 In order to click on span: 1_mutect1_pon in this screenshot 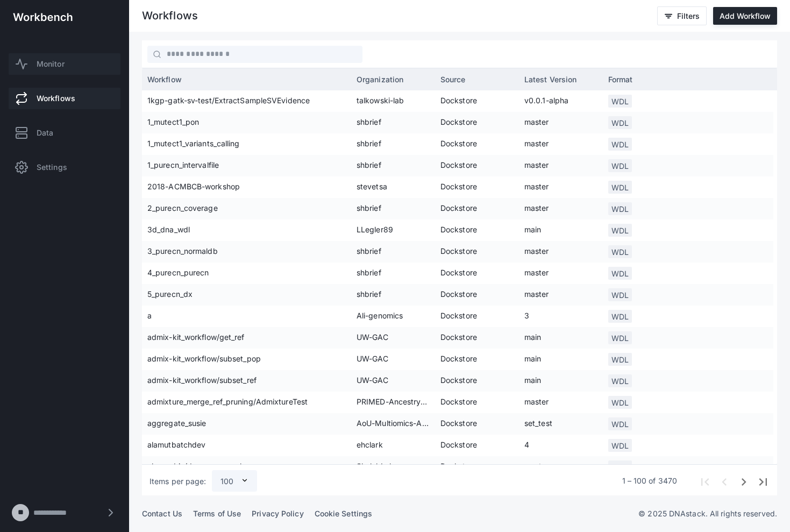, I will do `click(247, 122)`.